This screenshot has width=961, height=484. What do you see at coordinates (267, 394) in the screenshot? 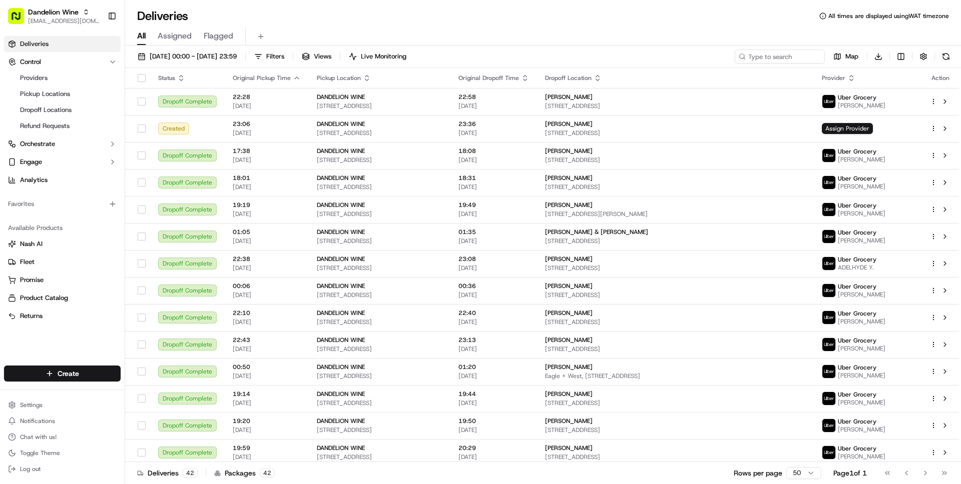
I see `span: 19:14` at bounding box center [267, 394].